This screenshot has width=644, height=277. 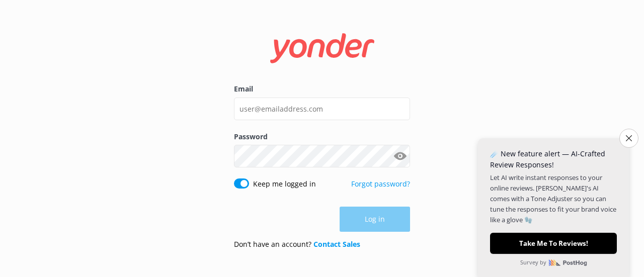 What do you see at coordinates (297, 244) in the screenshot?
I see `p: Don’t have an account?` at bounding box center [297, 244].